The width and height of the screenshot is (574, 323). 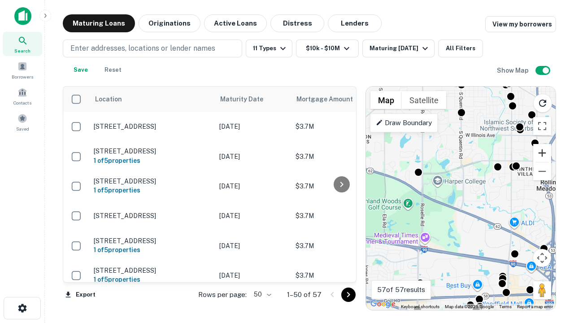 What do you see at coordinates (22, 122) in the screenshot?
I see `div: Saved` at bounding box center [22, 122].